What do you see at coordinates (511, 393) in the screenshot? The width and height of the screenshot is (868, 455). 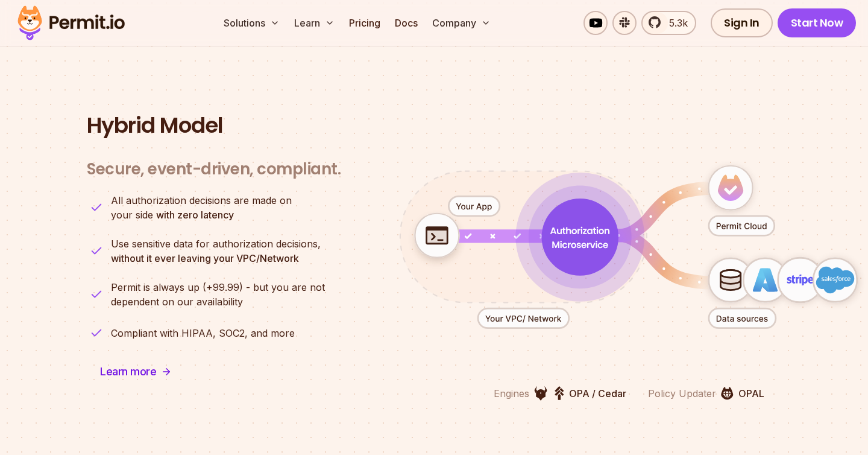 I see `p: Engines` at bounding box center [511, 393].